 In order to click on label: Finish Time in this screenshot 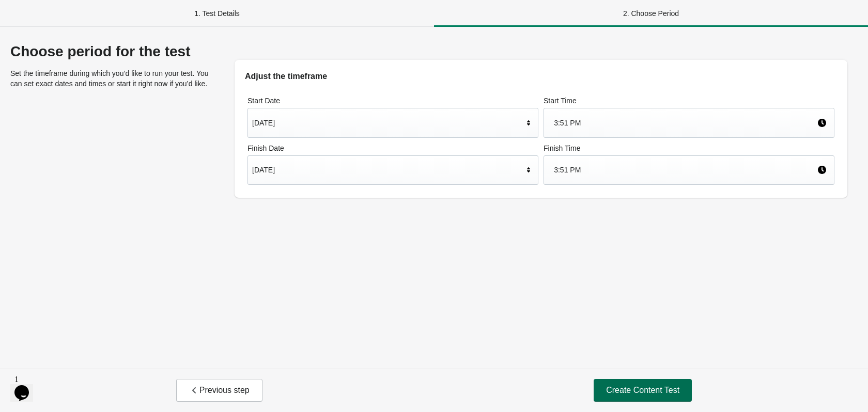, I will do `click(688, 148)`.